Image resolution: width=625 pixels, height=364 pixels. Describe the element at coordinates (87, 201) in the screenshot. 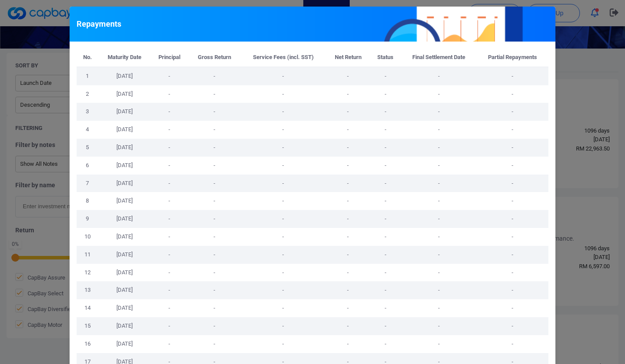

I see `td: 8` at that location.